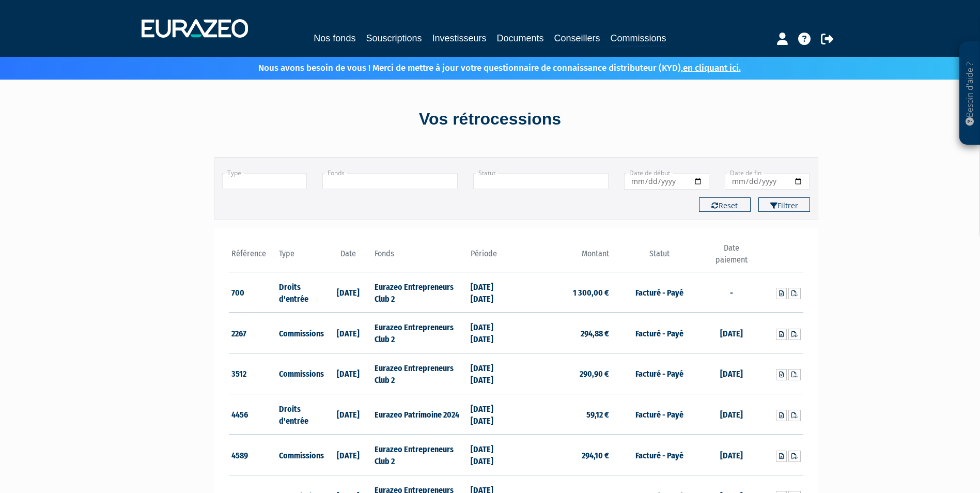 This screenshot has height=493, width=980. Describe the element at coordinates (564, 292) in the screenshot. I see `td: 1 300,00 €` at that location.